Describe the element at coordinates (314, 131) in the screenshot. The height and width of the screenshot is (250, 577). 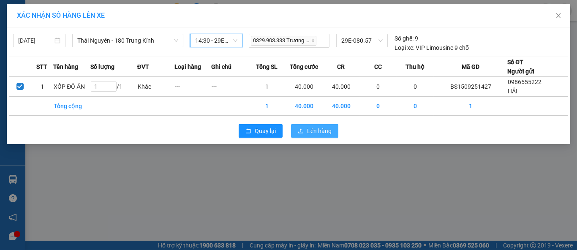
I see `button: uploadLên hàng` at that location.